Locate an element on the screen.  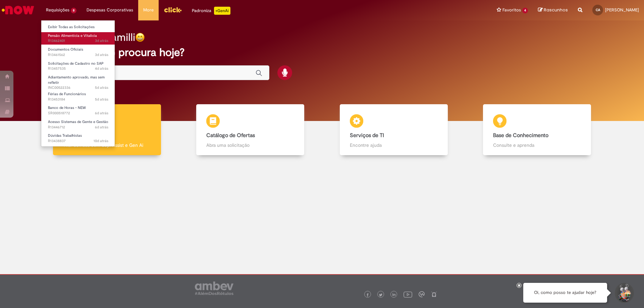
a: Base de Conhecimento Consulte e aprenda is located at coordinates (538, 130).